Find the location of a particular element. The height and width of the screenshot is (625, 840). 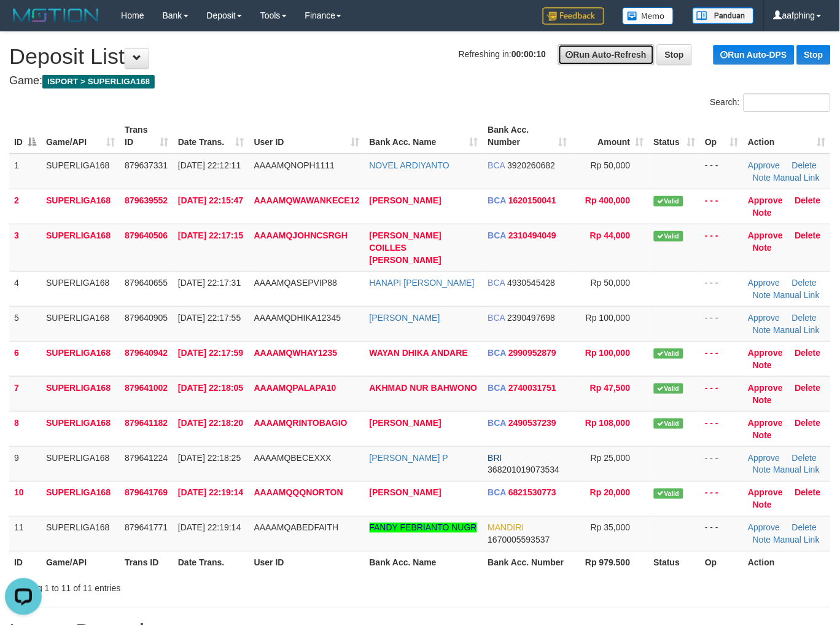

span: Rp 108,000 is located at coordinates (608, 423).